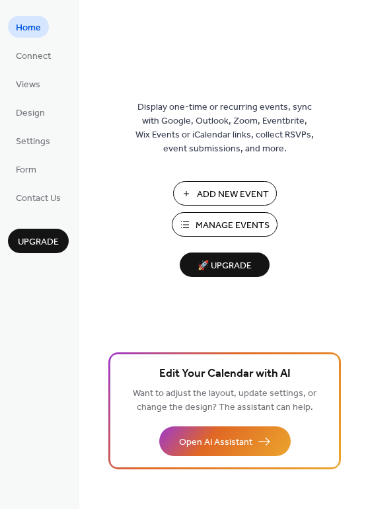 The width and height of the screenshot is (370, 509). What do you see at coordinates (225, 441) in the screenshot?
I see `button: Open AI Assistant` at bounding box center [225, 441].